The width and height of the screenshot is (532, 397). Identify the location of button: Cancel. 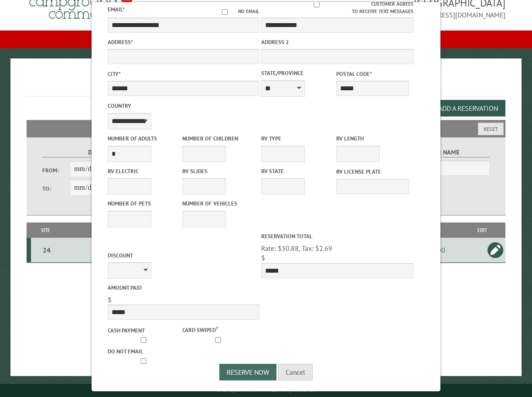
(295, 372).